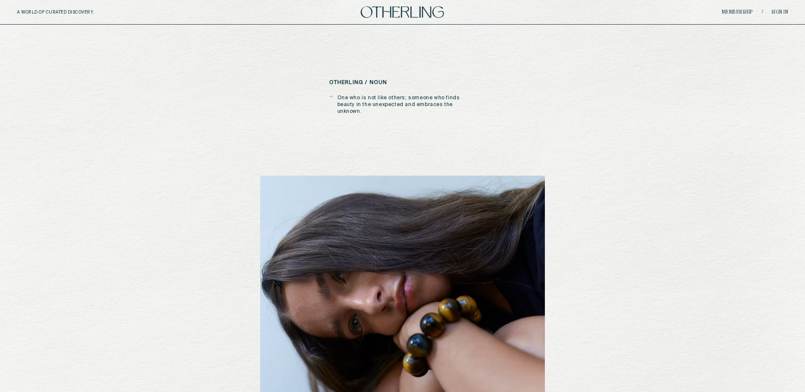 This screenshot has height=392, width=805. I want to click on h5: otherling / noun, so click(358, 83).